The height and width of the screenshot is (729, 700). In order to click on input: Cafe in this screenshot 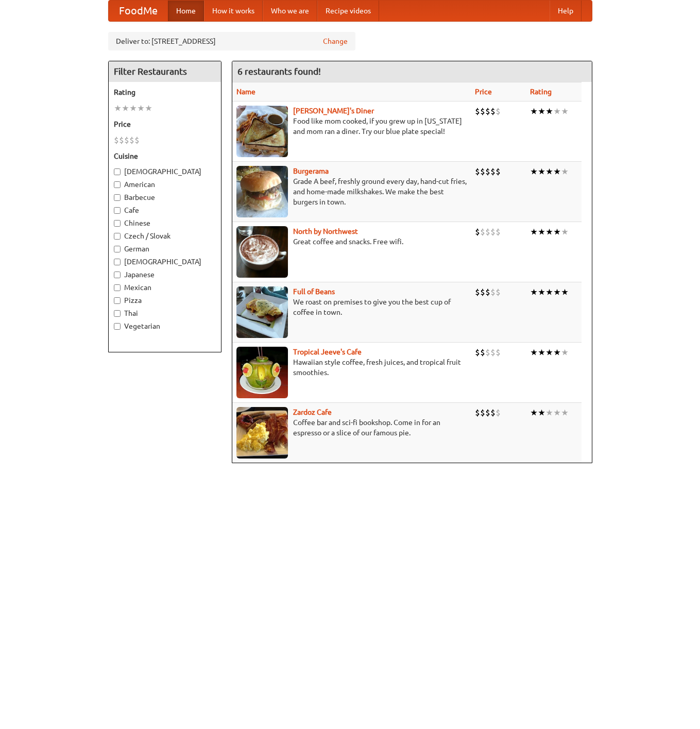, I will do `click(117, 210)`.